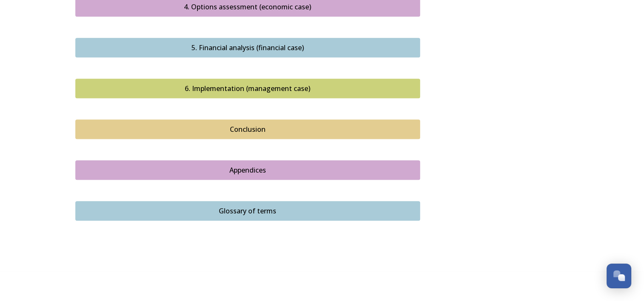 This screenshot has height=301, width=644. I want to click on div: Glossary of terms, so click(248, 211).